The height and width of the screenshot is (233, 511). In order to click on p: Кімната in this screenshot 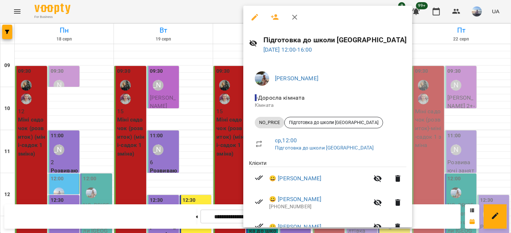, I will do `click(328, 106)`.